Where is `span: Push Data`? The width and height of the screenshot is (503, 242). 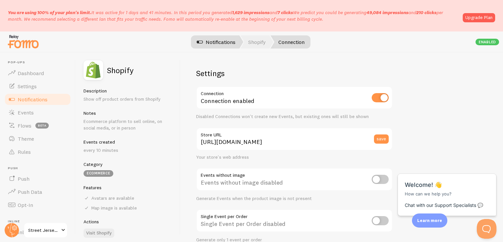 span: Push Data is located at coordinates (30, 192).